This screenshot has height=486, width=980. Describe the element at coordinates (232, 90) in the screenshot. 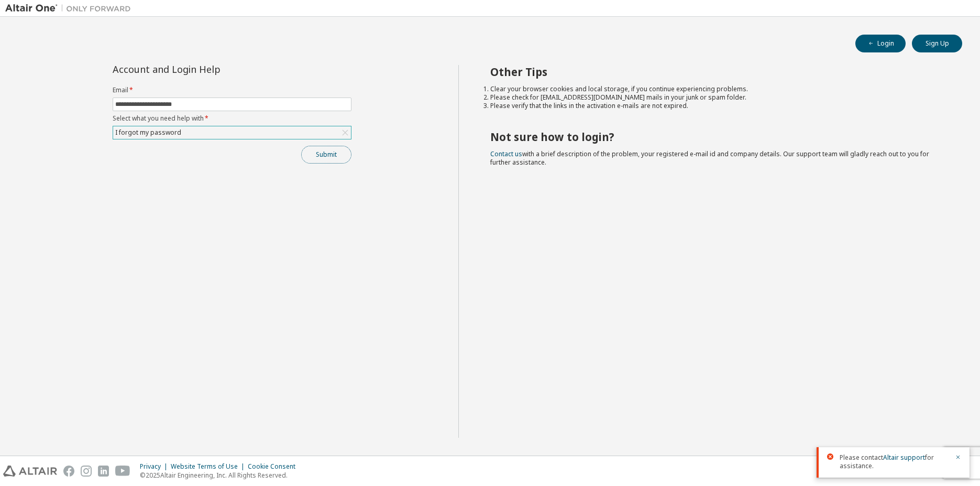

I see `label: Email` at that location.